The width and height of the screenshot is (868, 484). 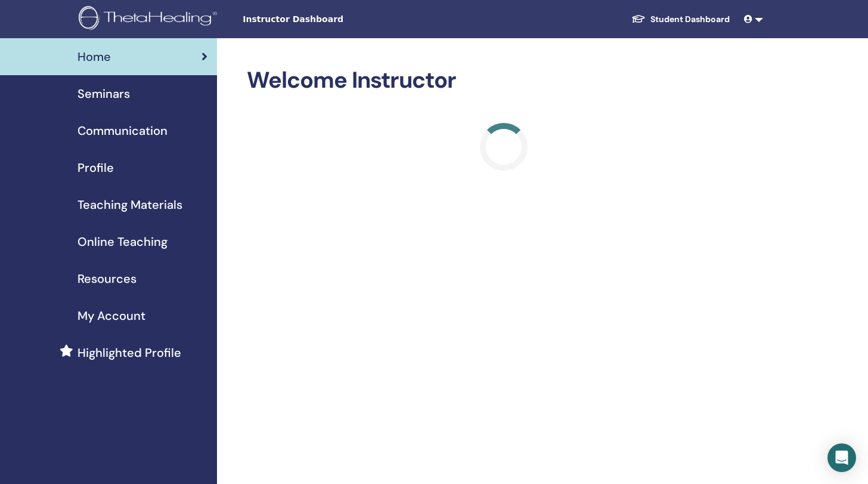 I want to click on span: Profile, so click(x=96, y=168).